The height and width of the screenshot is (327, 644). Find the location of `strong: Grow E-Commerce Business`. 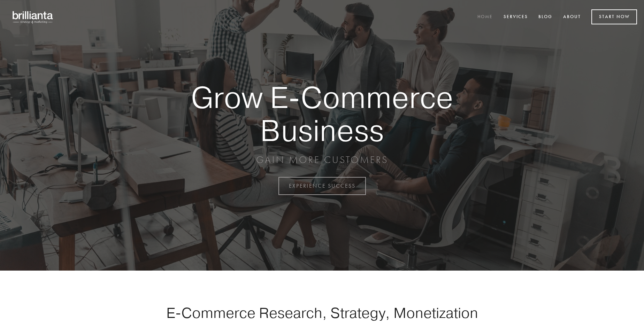

strong: Grow E-Commerce Business is located at coordinates (322, 113).